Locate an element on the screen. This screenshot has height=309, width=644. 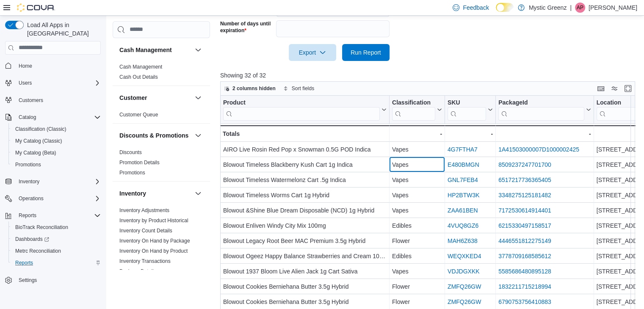
a: ZAA61BEN is located at coordinates (463, 210).